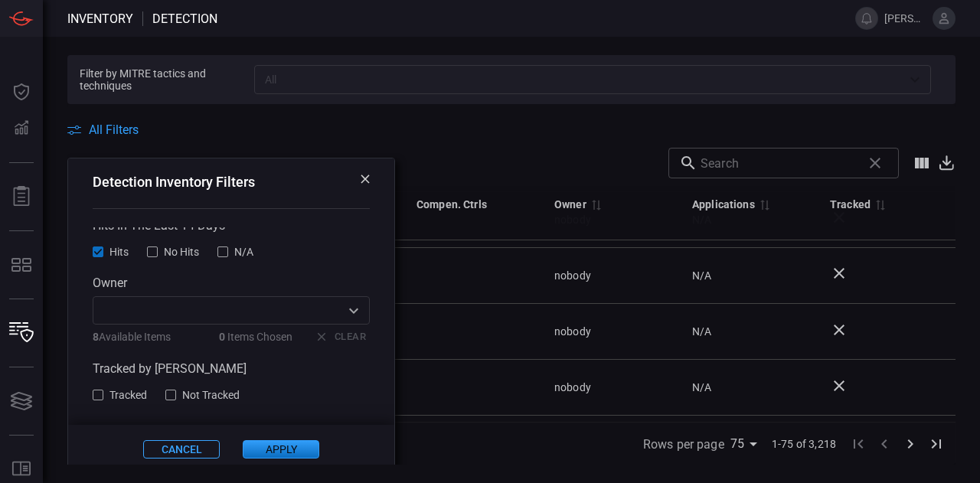 This screenshot has width=980, height=483. Describe the element at coordinates (910, 442) in the screenshot. I see `span: Go to next page` at that location.